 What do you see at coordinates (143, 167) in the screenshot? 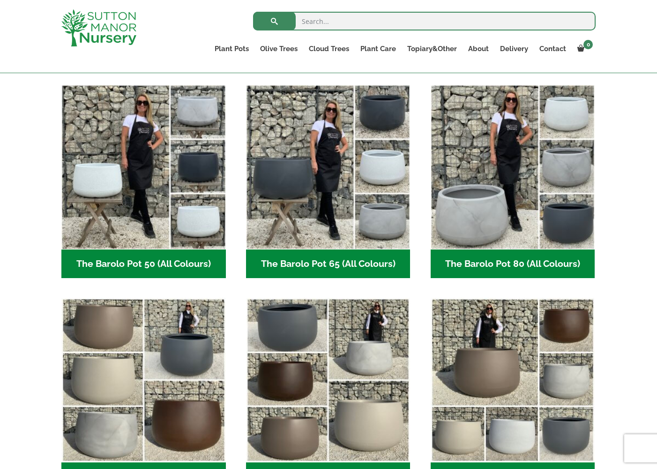
I see `img: The Barolo Pot 50 (All Colours)` at bounding box center [143, 167].